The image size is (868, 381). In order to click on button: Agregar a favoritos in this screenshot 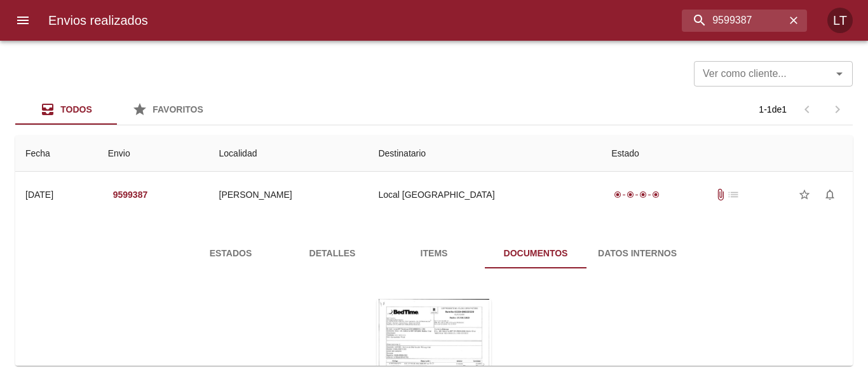, I will do `click(805, 195)`.